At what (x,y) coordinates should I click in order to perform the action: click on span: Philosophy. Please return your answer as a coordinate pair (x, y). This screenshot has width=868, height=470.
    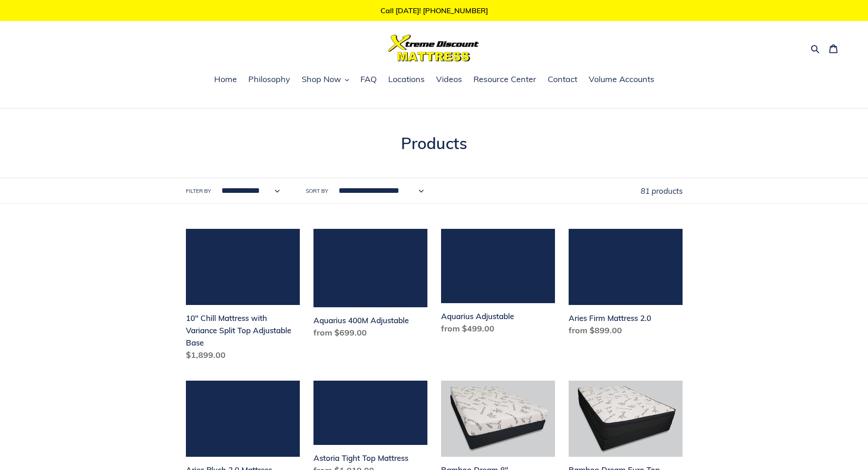
    Looking at the image, I should click on (269, 79).